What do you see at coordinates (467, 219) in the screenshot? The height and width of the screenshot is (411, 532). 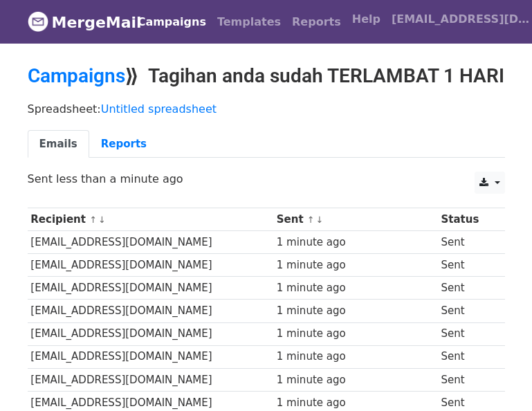 I see `th: Status` at bounding box center [467, 219].